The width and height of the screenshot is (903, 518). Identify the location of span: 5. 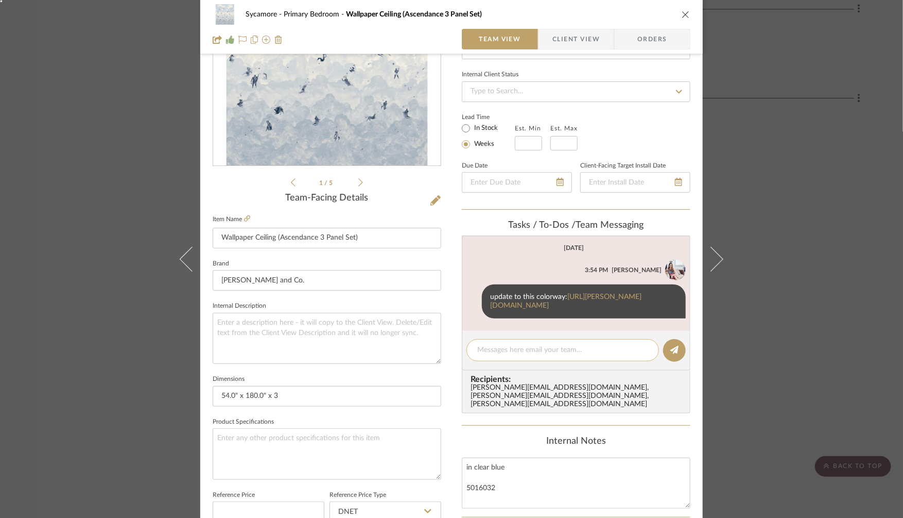
(332, 183).